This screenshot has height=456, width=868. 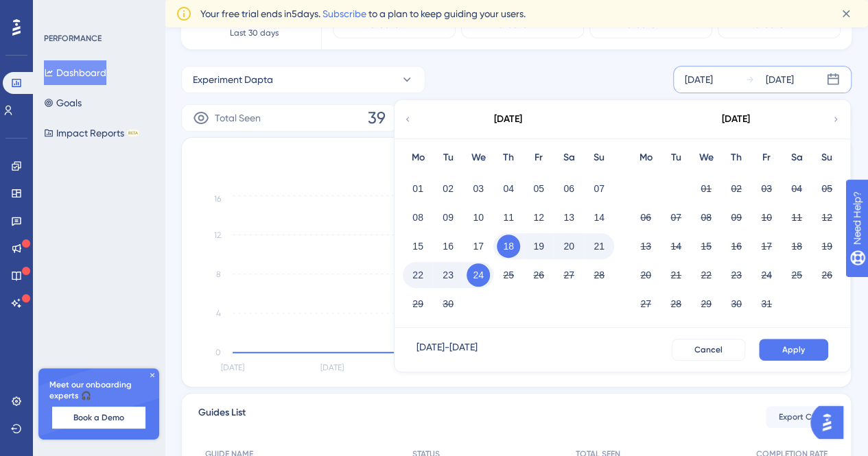 What do you see at coordinates (133, 133) in the screenshot?
I see `div: BETA` at bounding box center [133, 133].